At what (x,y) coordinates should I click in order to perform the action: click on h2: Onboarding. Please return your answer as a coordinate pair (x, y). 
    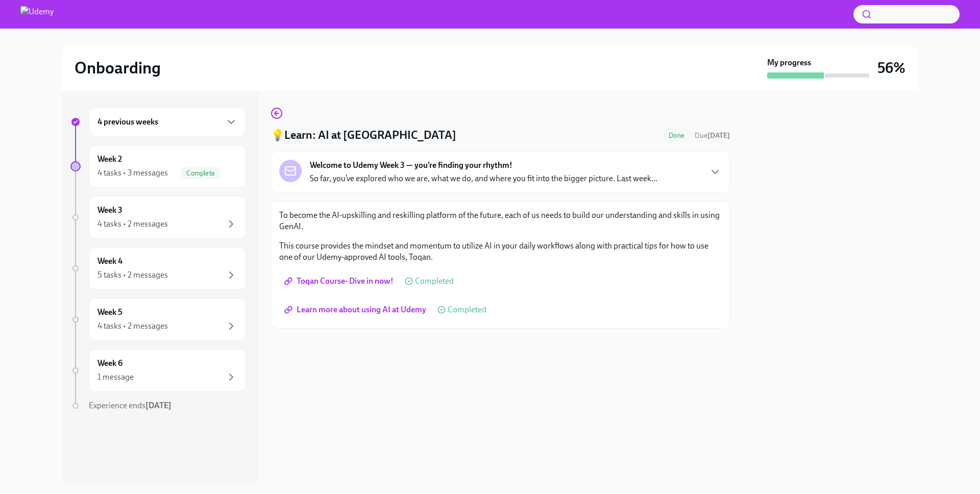
    Looking at the image, I should click on (117, 68).